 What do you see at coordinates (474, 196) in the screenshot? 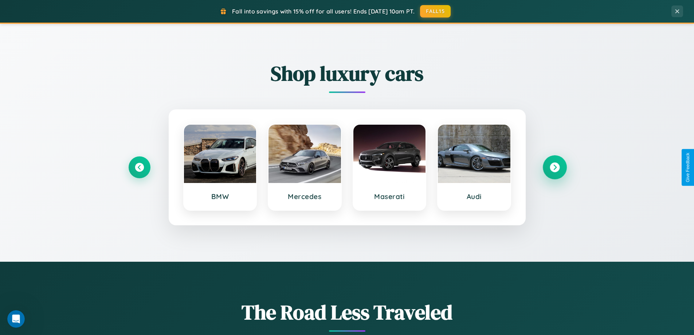
I see `h3: Audi` at bounding box center [474, 196].